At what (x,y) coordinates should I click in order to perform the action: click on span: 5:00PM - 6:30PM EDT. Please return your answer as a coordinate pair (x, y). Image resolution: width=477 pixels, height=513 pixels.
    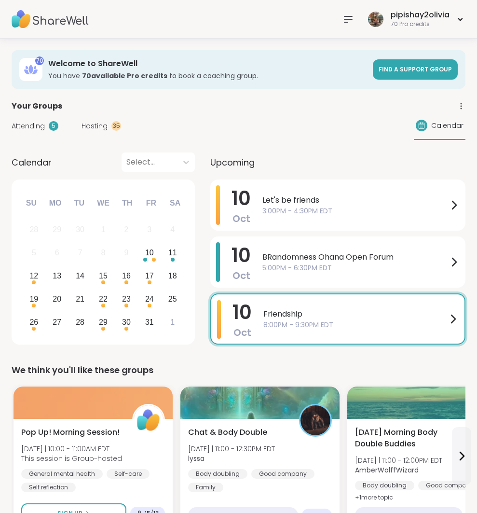
    Looking at the image, I should click on (355, 268).